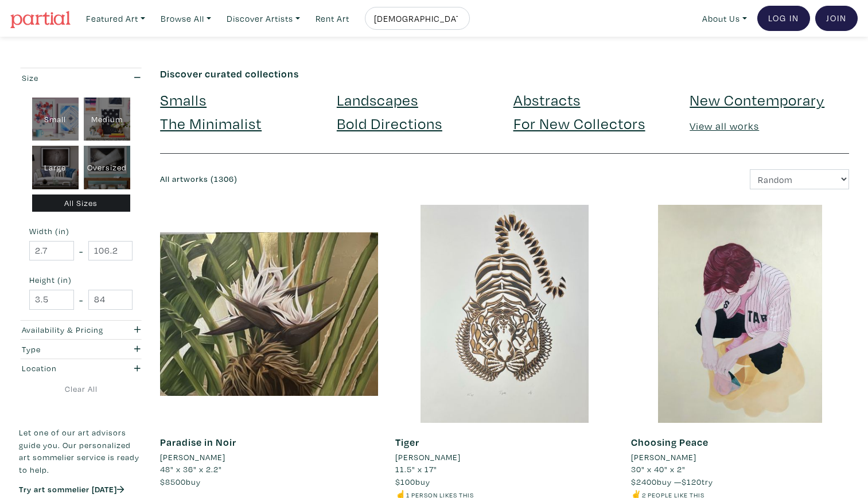 This screenshot has width=868, height=498. Describe the element at coordinates (416, 18) in the screenshot. I see `input: Search` at that location.